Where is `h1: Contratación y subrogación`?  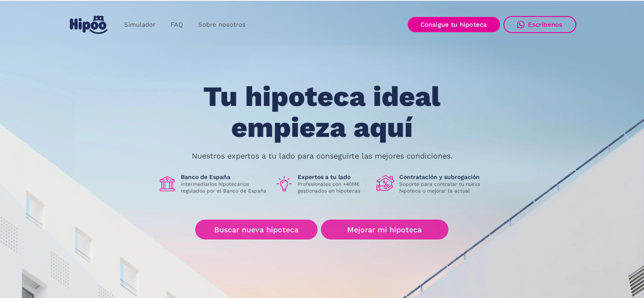
h1: Contratación y subrogación is located at coordinates (442, 177).